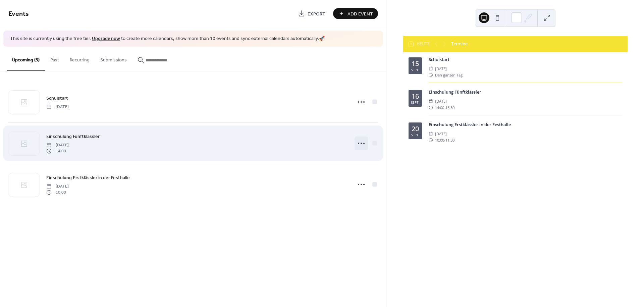 This screenshot has width=644, height=307. Describe the element at coordinates (55, 58) in the screenshot. I see `button: Past` at that location.